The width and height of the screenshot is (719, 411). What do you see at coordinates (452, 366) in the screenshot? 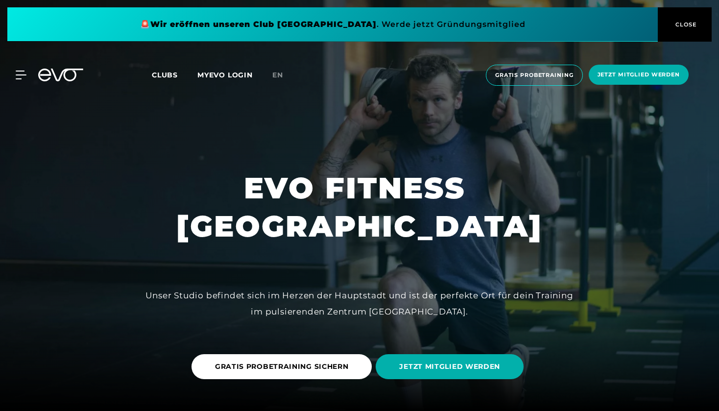
I see `a: JETZT MITGLIED WERDEN` at bounding box center [452, 366].